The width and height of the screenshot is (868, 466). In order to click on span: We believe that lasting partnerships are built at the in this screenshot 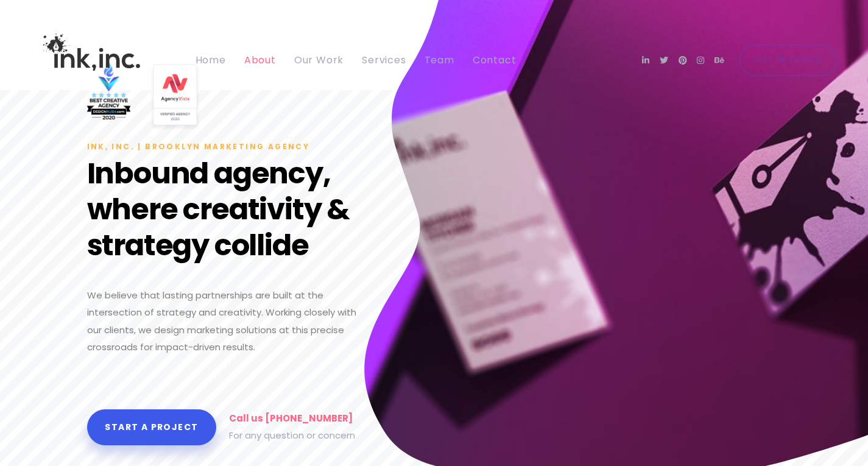, I will do `click(205, 295)`.